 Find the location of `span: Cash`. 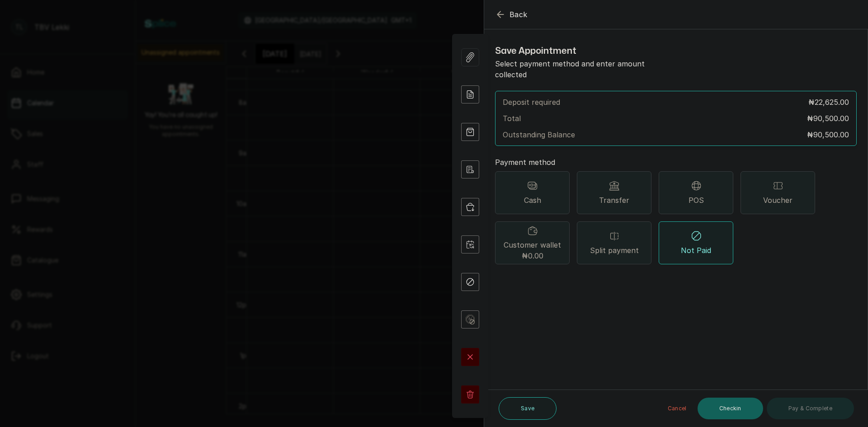

span: Cash is located at coordinates (533, 200).